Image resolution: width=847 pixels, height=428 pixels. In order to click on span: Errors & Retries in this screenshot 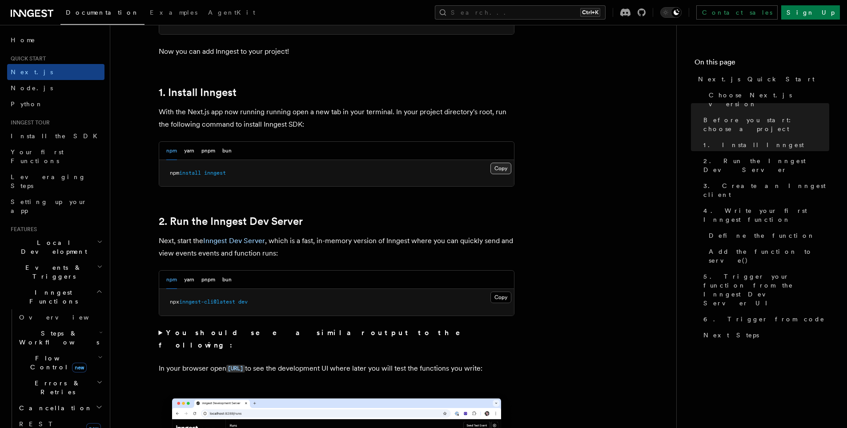, I will do `click(56, 388)`.